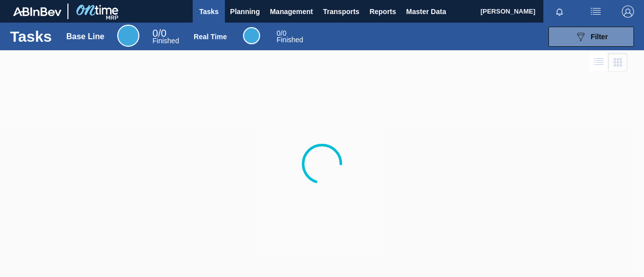 This screenshot has height=277, width=644. Describe the element at coordinates (245, 12) in the screenshot. I see `span: Planning` at that location.